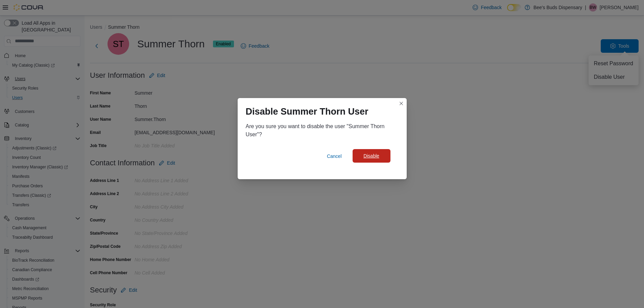 The image size is (644, 308). I want to click on button: Disable, so click(372, 156).